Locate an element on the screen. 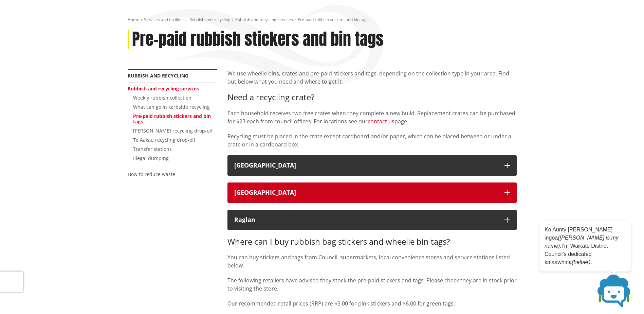 This screenshot has width=644, height=314. a: How to reduce waste is located at coordinates (151, 174).